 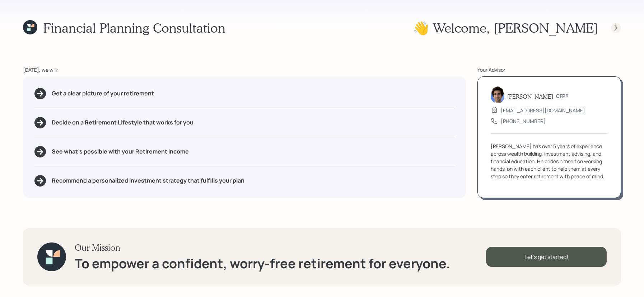 What do you see at coordinates (263, 247) in the screenshot?
I see `h3: Our Mission` at bounding box center [263, 247].